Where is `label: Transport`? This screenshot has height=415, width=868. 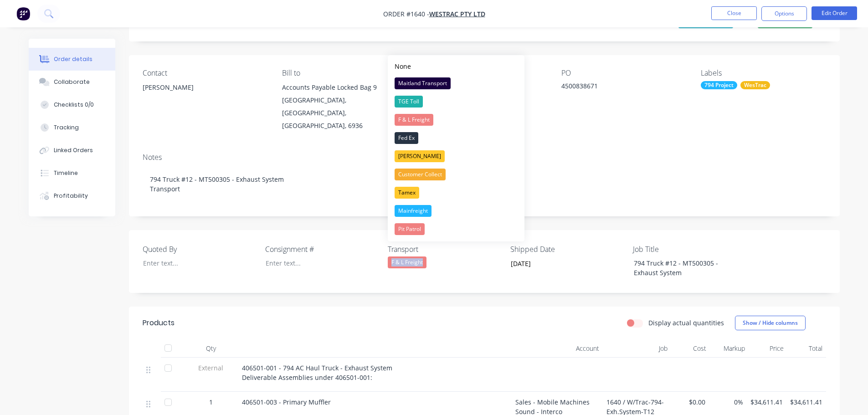 label: Transport is located at coordinates (445, 249).